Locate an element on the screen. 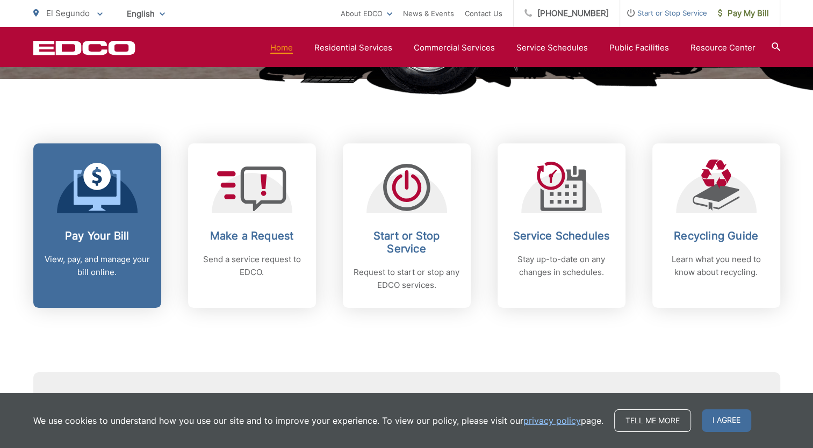  a: Tell me more is located at coordinates (652, 421).